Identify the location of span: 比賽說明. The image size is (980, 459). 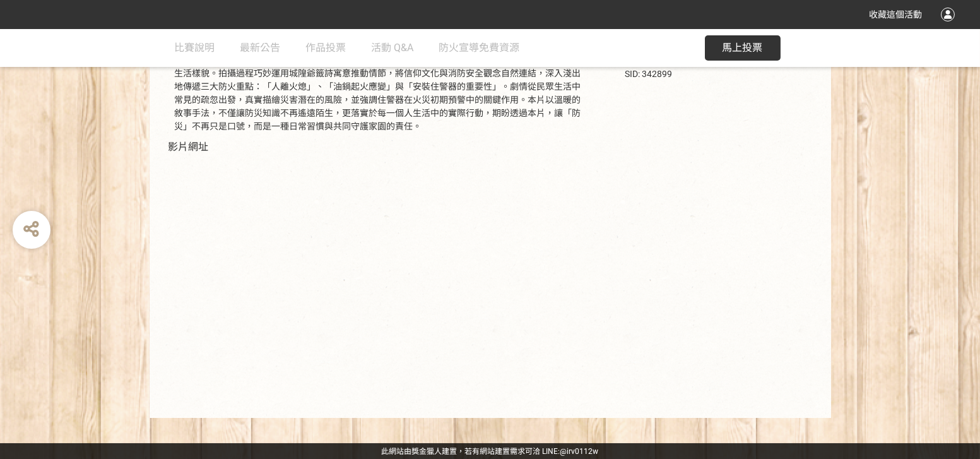
(195, 48).